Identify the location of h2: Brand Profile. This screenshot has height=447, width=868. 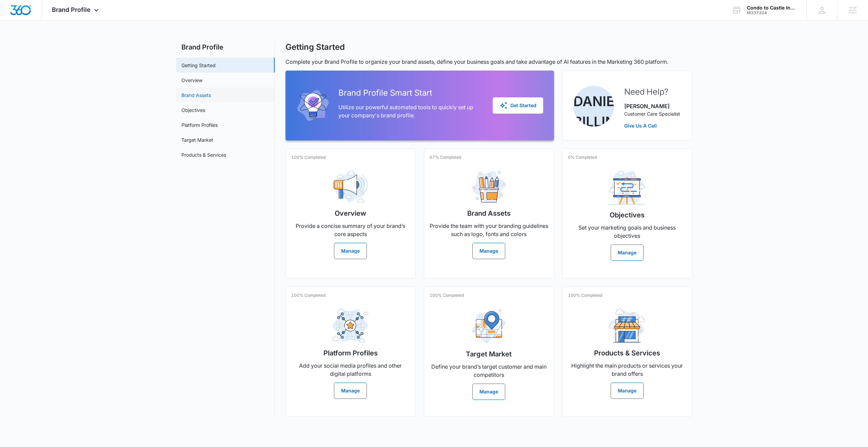
(225, 47).